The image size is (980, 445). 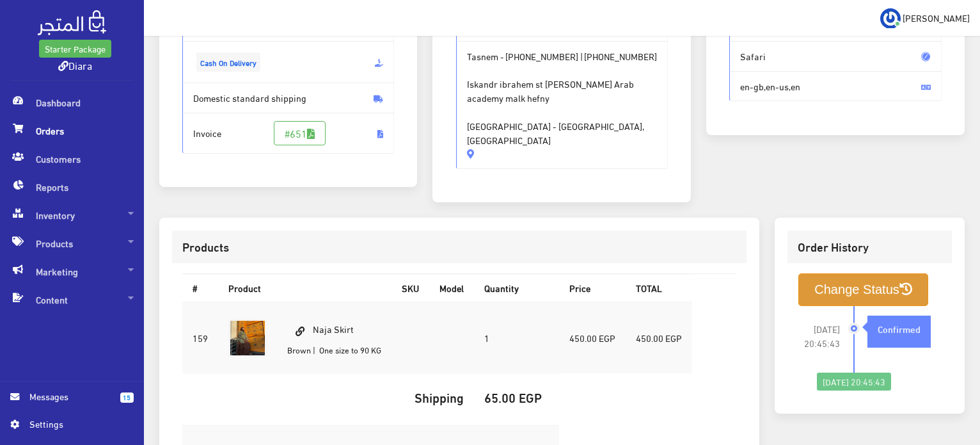 What do you see at coordinates (870, 246) in the screenshot?
I see `h3: Order History` at bounding box center [870, 246].